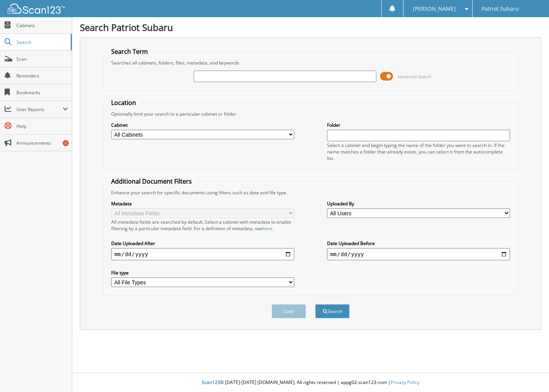 The height and width of the screenshot is (392, 549). I want to click on input: end, so click(418, 254).